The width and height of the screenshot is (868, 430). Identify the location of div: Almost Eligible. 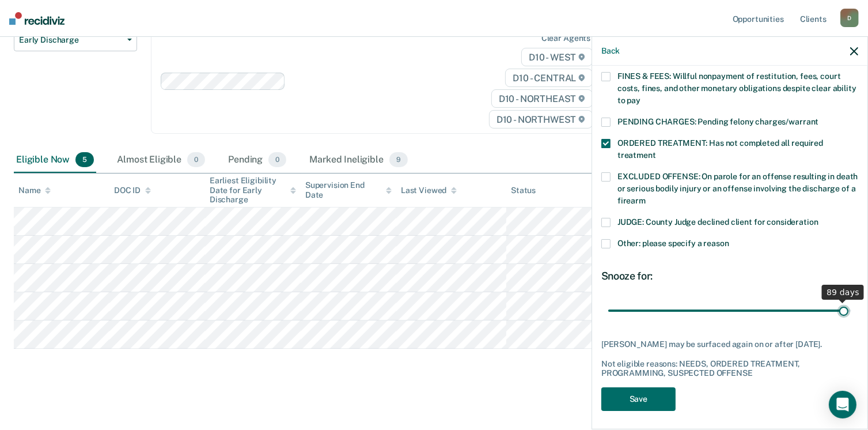
(161, 161).